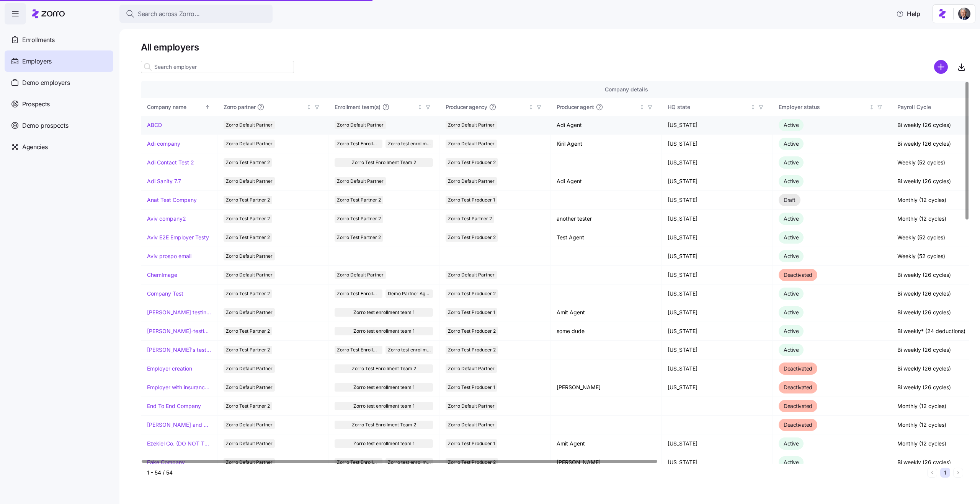  What do you see at coordinates (161, 275) in the screenshot?
I see `a: ChemImage` at bounding box center [161, 275].